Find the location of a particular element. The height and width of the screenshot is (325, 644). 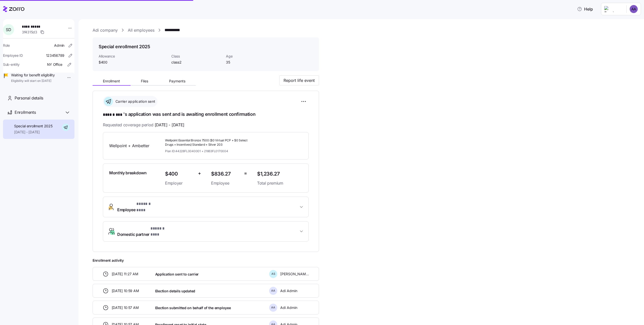

span: Employer is located at coordinates (179, 183).